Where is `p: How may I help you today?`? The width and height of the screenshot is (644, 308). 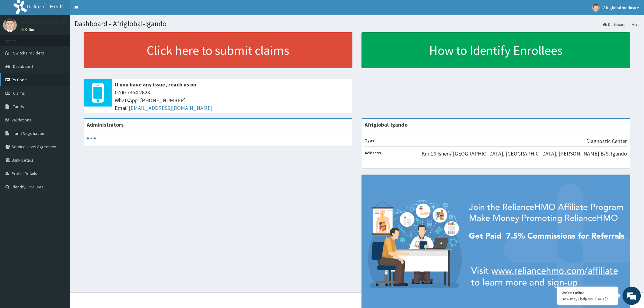 p: How may I help you today? is located at coordinates (587, 299).